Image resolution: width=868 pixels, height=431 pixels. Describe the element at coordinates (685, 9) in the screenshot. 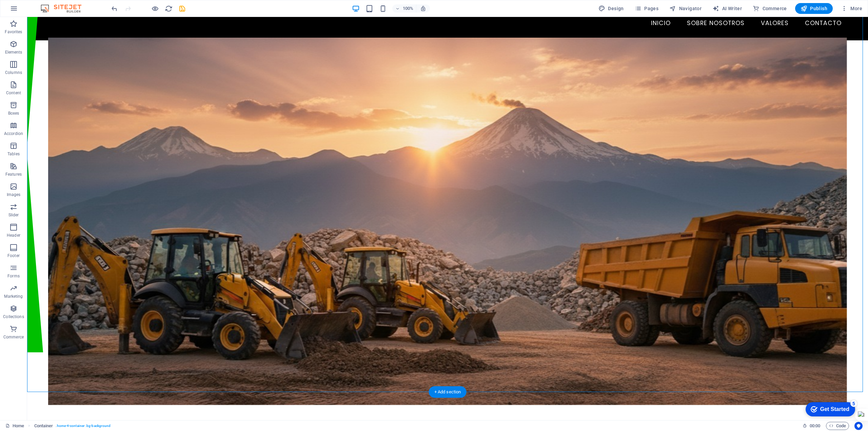

I see `span: Navigator` at that location.